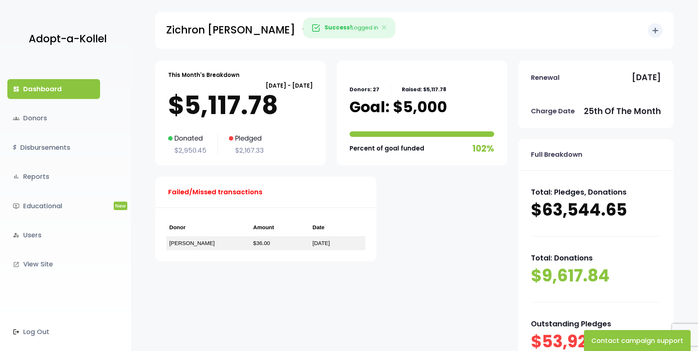 The height and width of the screenshot is (351, 698). What do you see at coordinates (596, 210) in the screenshot?
I see `p: $63,544.65` at bounding box center [596, 210].